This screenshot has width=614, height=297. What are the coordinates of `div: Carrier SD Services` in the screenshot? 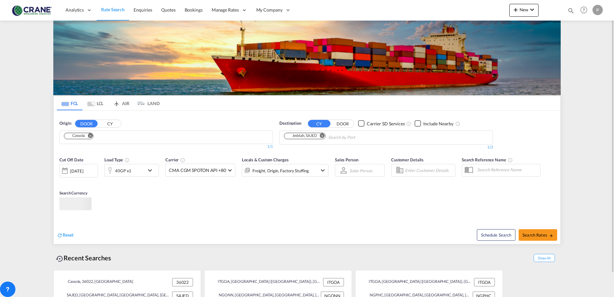 It's located at (386, 124).